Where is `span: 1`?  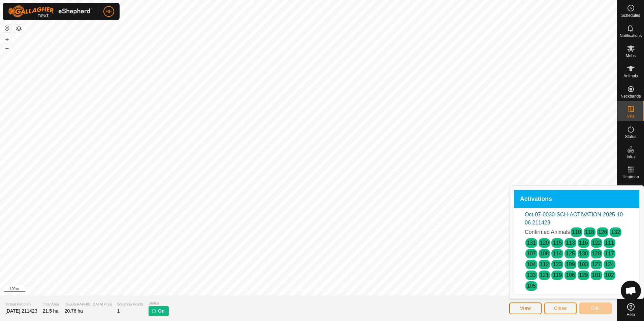
span: 1 is located at coordinates (118, 311).